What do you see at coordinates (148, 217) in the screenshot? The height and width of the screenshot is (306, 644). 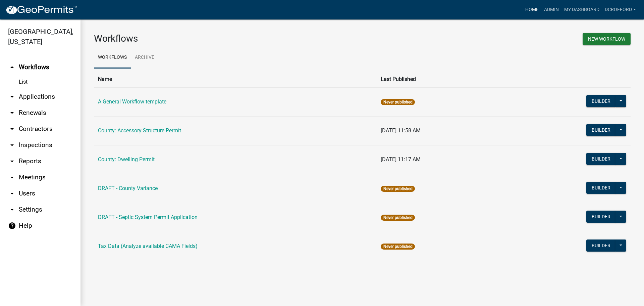 I see `a: DRAFT - Septic System Permit Application` at bounding box center [148, 217].